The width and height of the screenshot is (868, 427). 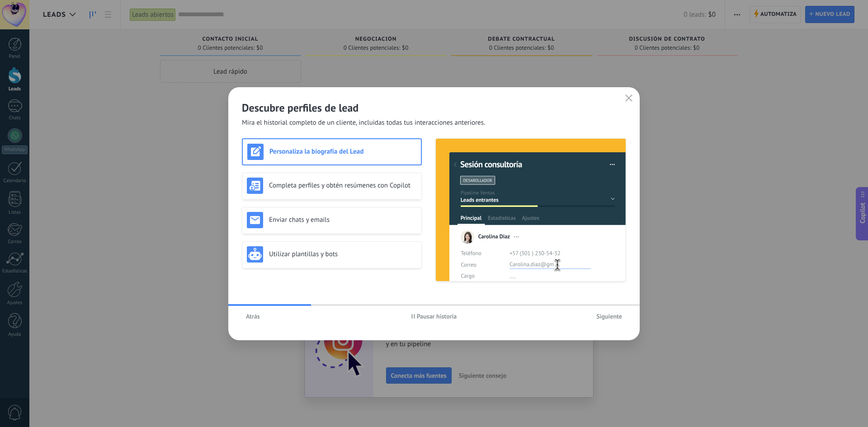 What do you see at coordinates (437, 316) in the screenshot?
I see `span: Pausar historia` at bounding box center [437, 316].